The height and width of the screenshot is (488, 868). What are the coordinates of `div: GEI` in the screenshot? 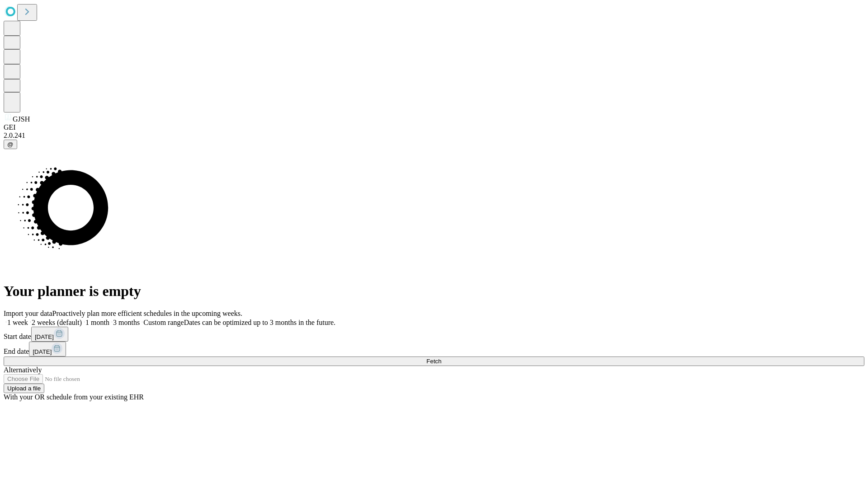 It's located at (434, 128).